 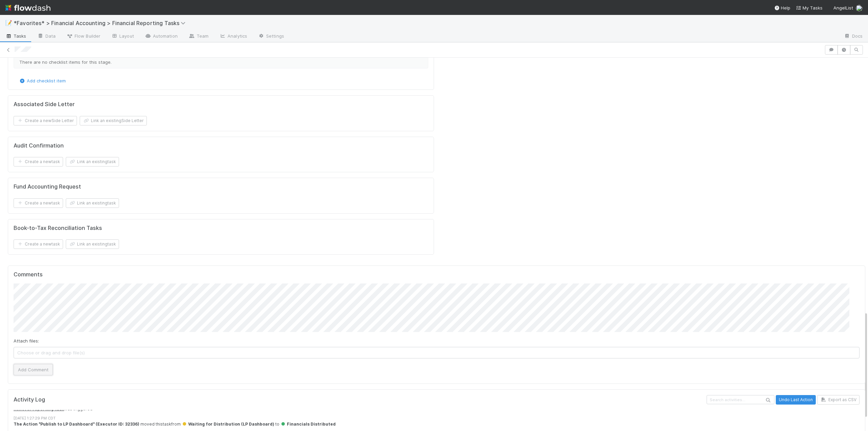 What do you see at coordinates (221, 62) in the screenshot?
I see `div: There are no checklist items for this stage.` at bounding box center [221, 62].